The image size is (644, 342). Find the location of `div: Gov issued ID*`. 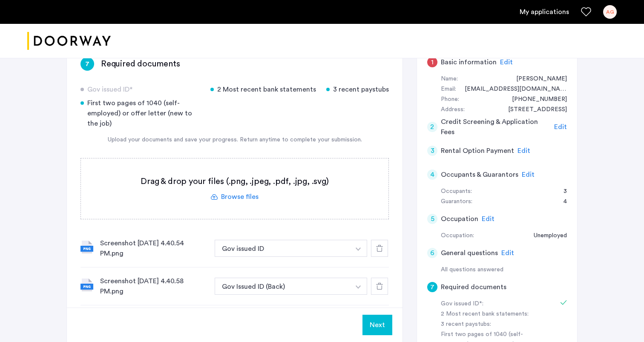

div: Gov issued ID* is located at coordinates (140, 89).